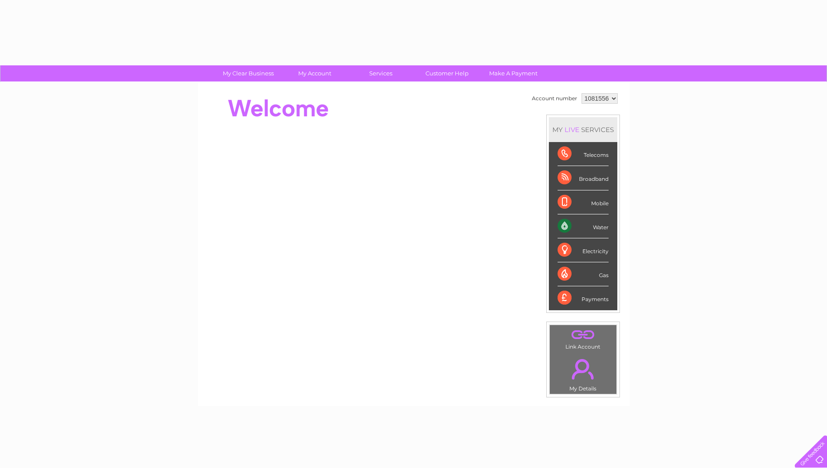  Describe the element at coordinates (583, 298) in the screenshot. I see `div: Payments` at that location.